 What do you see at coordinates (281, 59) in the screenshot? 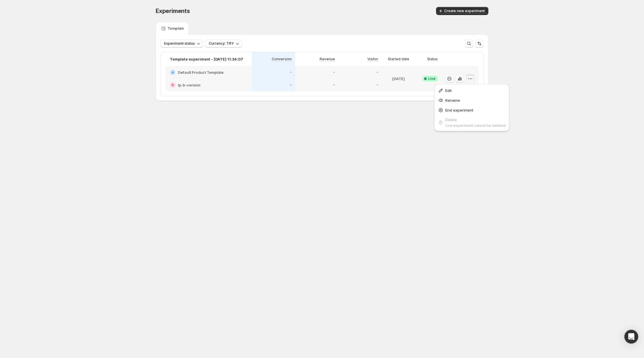
I see `p: Conversion` at bounding box center [281, 59].